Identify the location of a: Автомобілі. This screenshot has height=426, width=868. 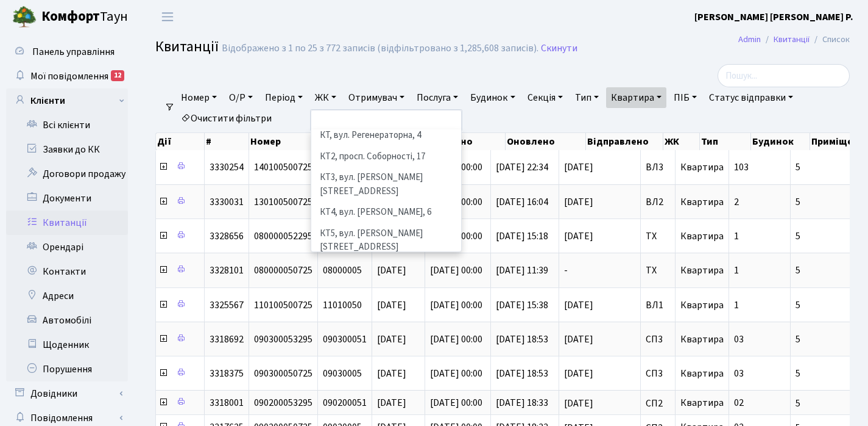
(67, 320).